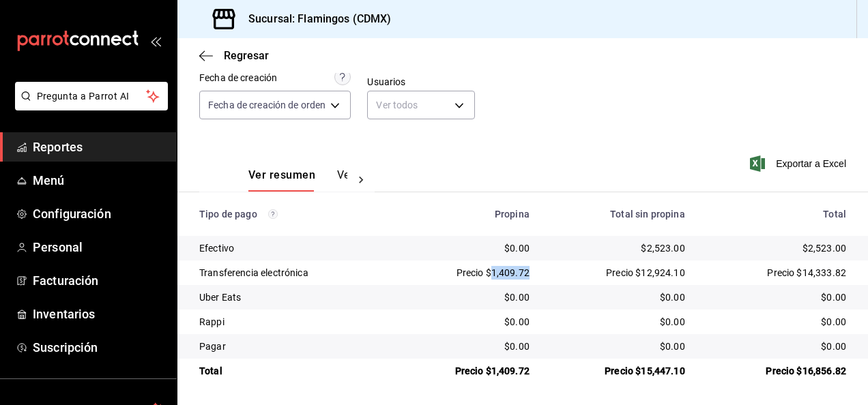 The width and height of the screenshot is (868, 405). Describe the element at coordinates (298, 180) in the screenshot. I see `div: Pestañas de navegación` at that location.